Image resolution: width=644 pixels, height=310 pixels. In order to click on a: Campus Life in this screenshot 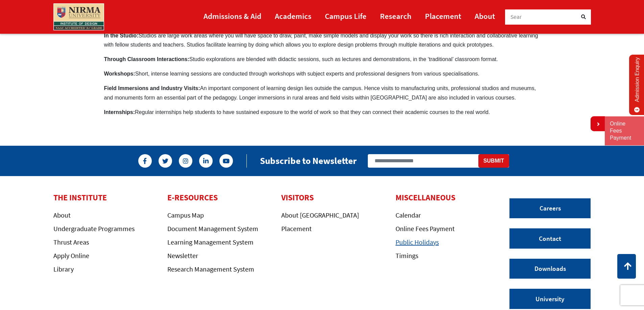, I will do `click(345, 16)`.